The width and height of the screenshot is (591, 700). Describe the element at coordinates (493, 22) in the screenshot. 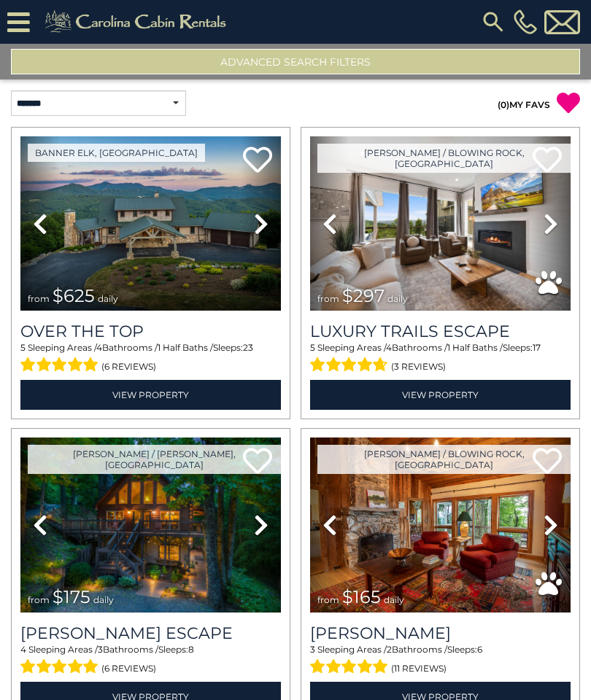

I see `img: search-regular.svg` at that location.